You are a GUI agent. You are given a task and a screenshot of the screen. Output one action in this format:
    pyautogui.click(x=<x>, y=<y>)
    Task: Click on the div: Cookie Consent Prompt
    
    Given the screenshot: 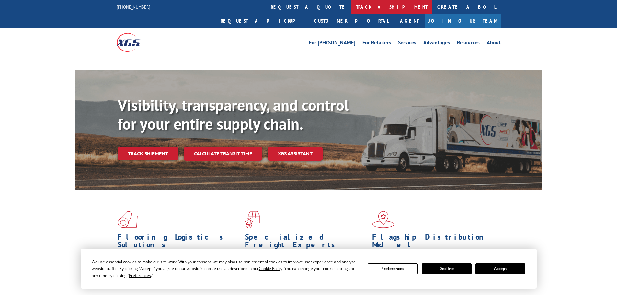 What is the action you would take?
    pyautogui.click(x=309, y=269)
    